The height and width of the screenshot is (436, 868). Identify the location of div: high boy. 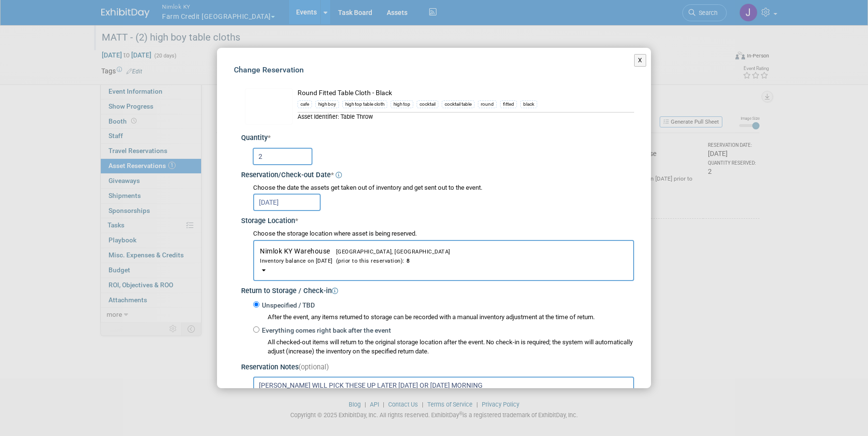
(327, 104).